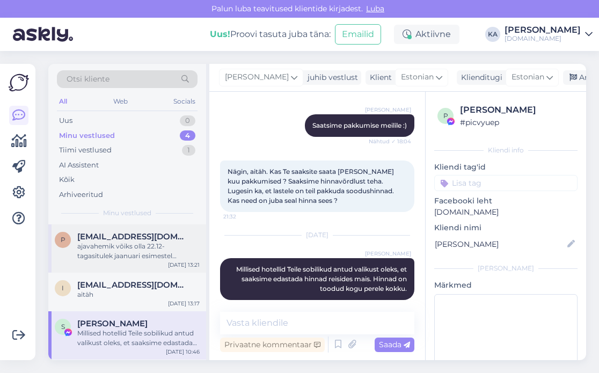 This screenshot has width=599, height=373. Describe the element at coordinates (67, 180) in the screenshot. I see `div: Kõik` at that location.